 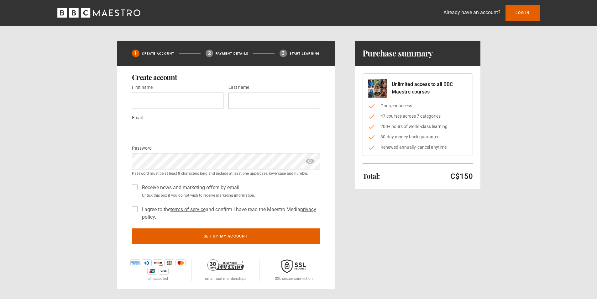 What do you see at coordinates (283, 53) in the screenshot?
I see `div: 3` at bounding box center [283, 53].